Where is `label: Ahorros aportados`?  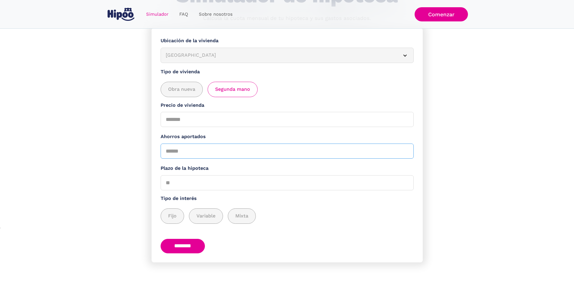 label: Ahorros aportados is located at coordinates (287, 137).